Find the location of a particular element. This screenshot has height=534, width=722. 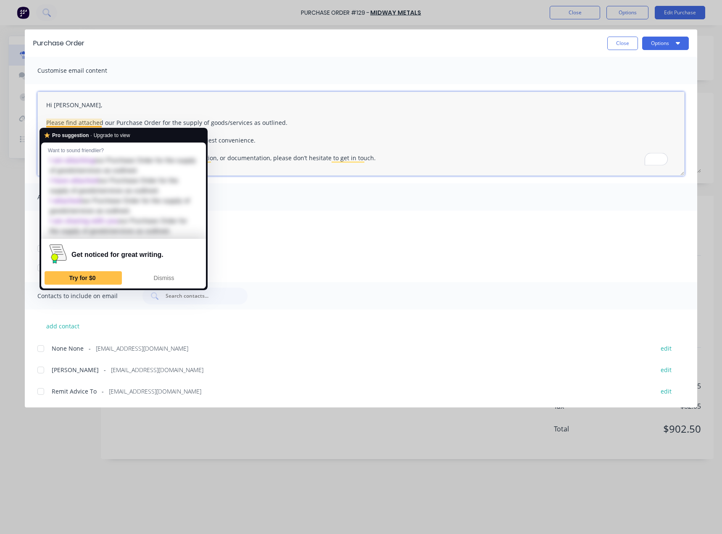

span: Customise email content is located at coordinates (84, 71).